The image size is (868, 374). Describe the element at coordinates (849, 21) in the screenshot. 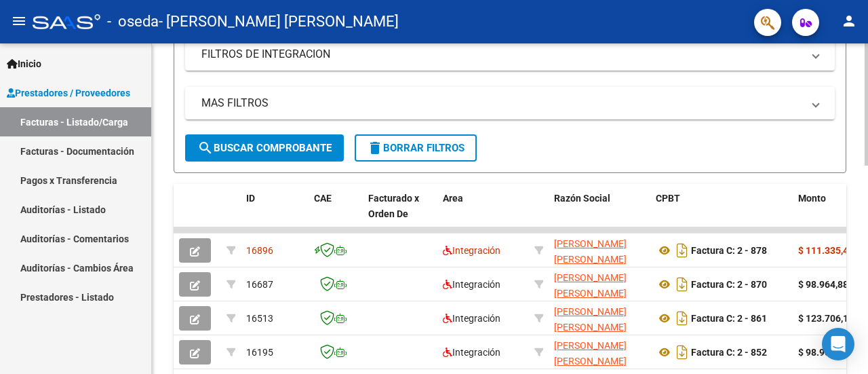

I see `mat-icon: person` at that location.